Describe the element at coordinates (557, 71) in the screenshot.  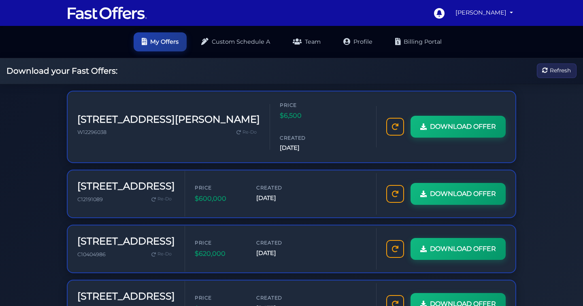
I see `button: Refresh` at that location.